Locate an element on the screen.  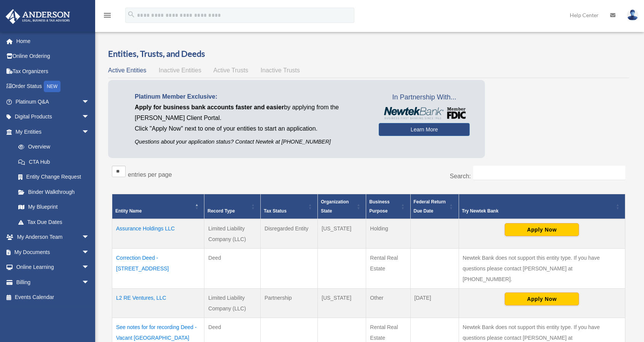
a: Overview is located at coordinates (52, 147).